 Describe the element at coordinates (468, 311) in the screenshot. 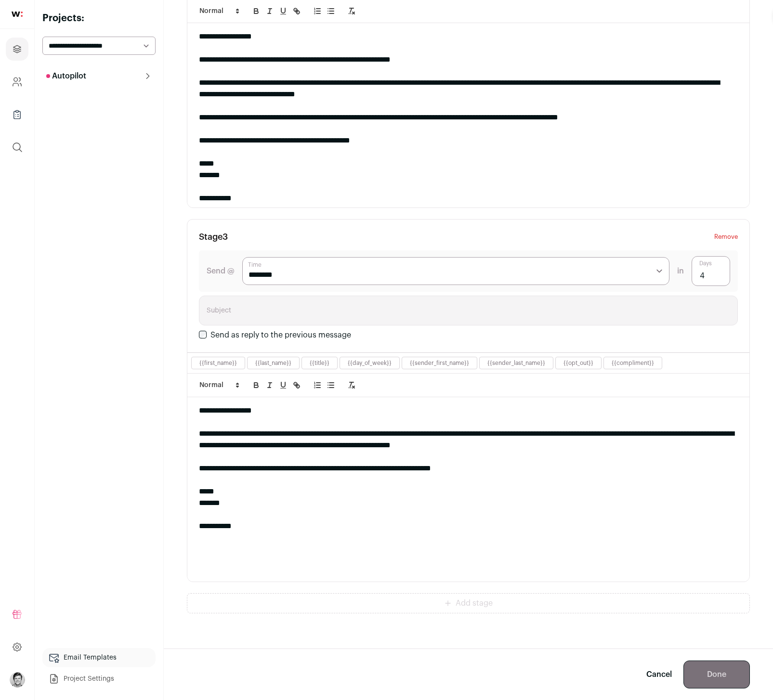

I see `input: Subject` at that location.